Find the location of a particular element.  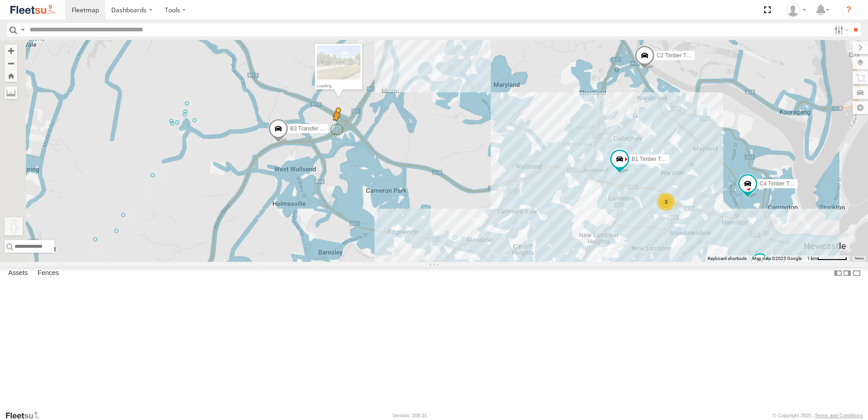

button: Zoom out is located at coordinates (11, 63).